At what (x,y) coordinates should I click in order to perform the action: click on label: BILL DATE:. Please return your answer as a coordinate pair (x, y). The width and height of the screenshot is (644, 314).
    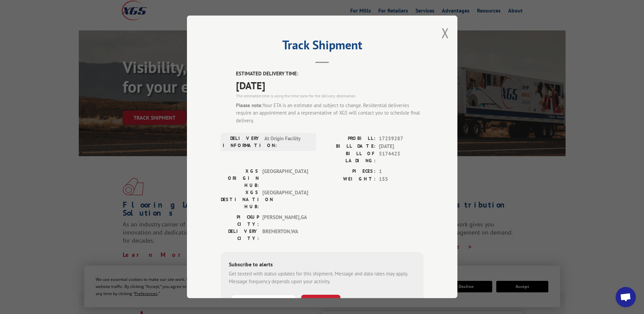
    Looking at the image, I should click on (348, 147).